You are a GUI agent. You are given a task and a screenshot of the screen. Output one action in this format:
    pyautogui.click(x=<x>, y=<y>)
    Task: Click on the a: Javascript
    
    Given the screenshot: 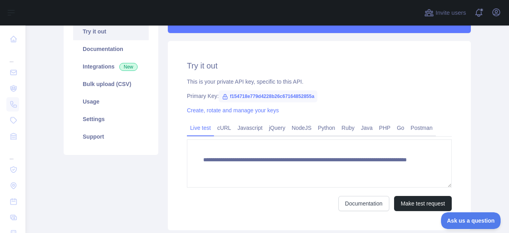 What is the action you would take?
    pyautogui.click(x=250, y=128)
    